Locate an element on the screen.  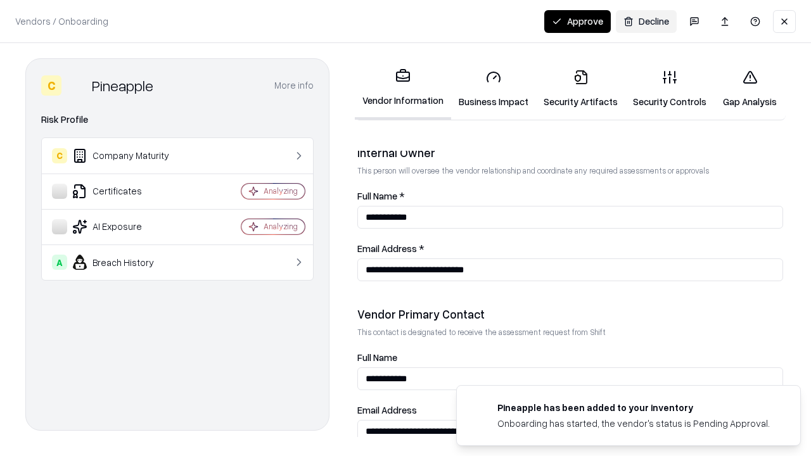
div: Onboarding has started, the vendor's status is Pending Approval. is located at coordinates (633, 423).